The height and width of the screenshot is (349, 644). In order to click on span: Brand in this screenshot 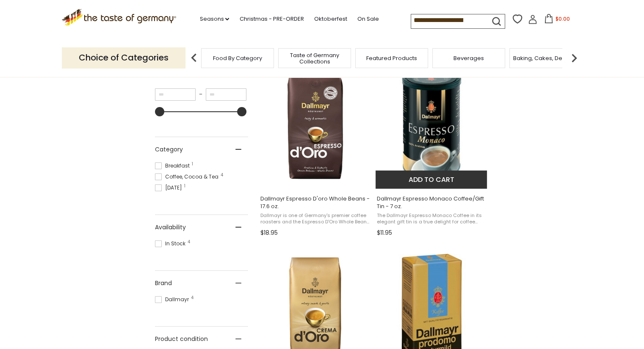, I will do `click(163, 283)`.